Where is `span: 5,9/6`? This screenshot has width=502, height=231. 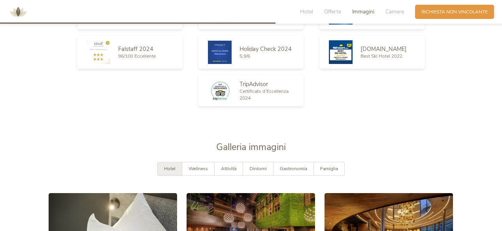 span: 5,9/6 is located at coordinates (245, 56).